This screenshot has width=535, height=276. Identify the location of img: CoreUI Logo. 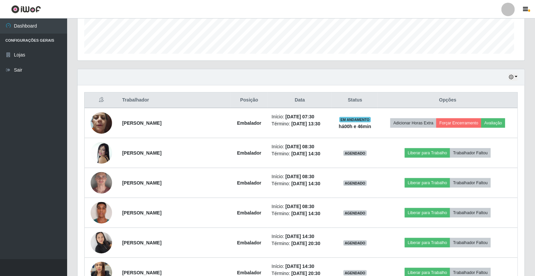
(26, 9).